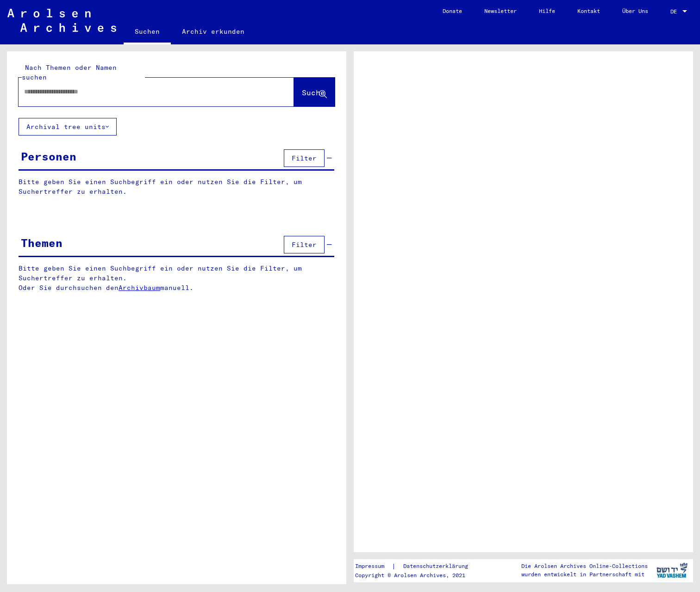 The height and width of the screenshot is (592, 700). What do you see at coordinates (49, 157) in the screenshot?
I see `div: Personen` at bounding box center [49, 157].